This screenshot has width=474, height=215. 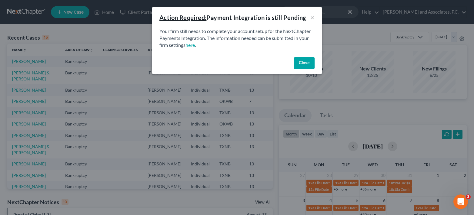 What do you see at coordinates (304, 63) in the screenshot?
I see `button: Close` at bounding box center [304, 63].